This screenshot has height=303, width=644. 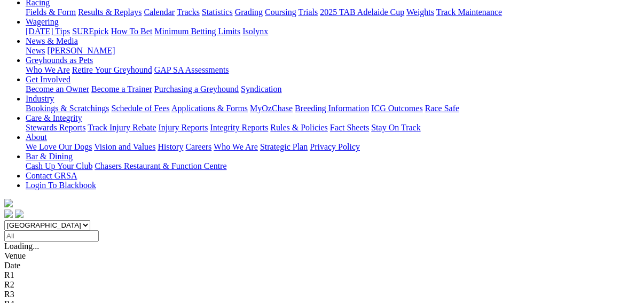 I want to click on a: Weights, so click(x=420, y=12).